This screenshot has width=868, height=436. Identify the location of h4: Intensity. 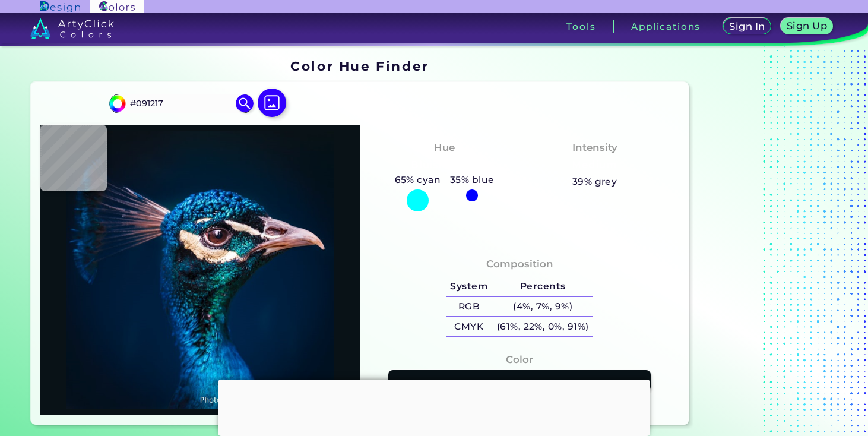
(595, 147).